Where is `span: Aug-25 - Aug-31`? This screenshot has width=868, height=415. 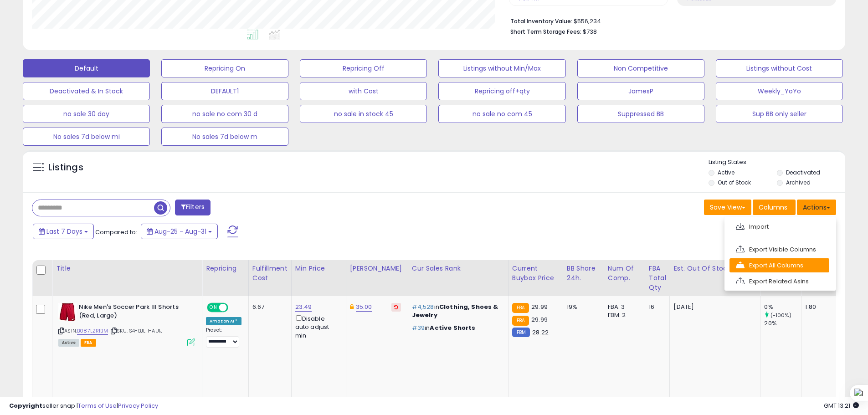 span: Aug-25 - Aug-31 is located at coordinates (180, 232).